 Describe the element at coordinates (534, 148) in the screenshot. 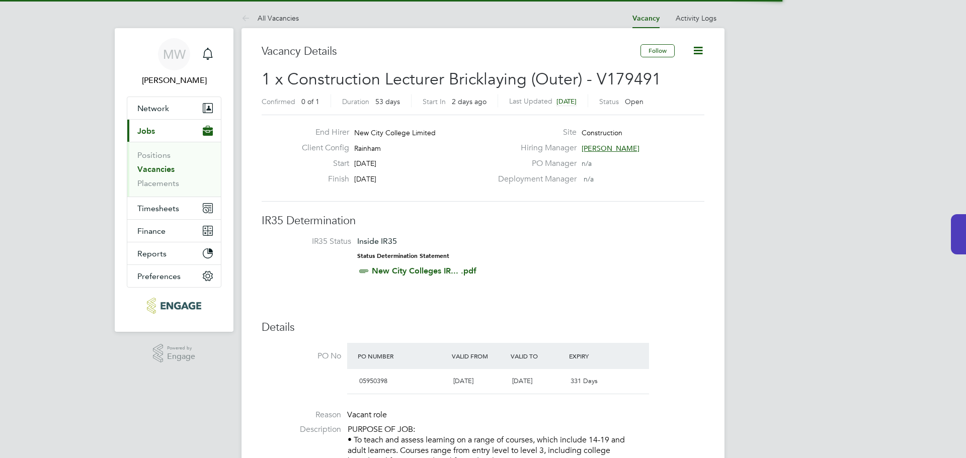

I see `label: Hiring Manager` at that location.